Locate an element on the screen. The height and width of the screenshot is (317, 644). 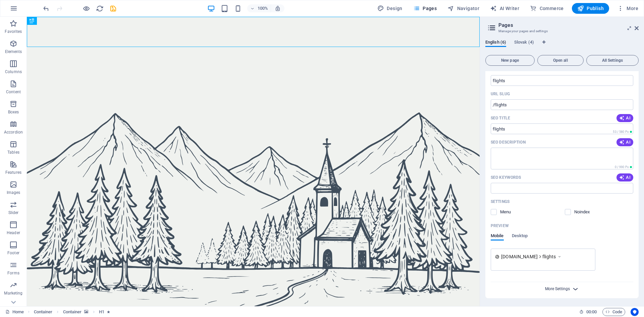
button: New page is located at coordinates (510, 60).